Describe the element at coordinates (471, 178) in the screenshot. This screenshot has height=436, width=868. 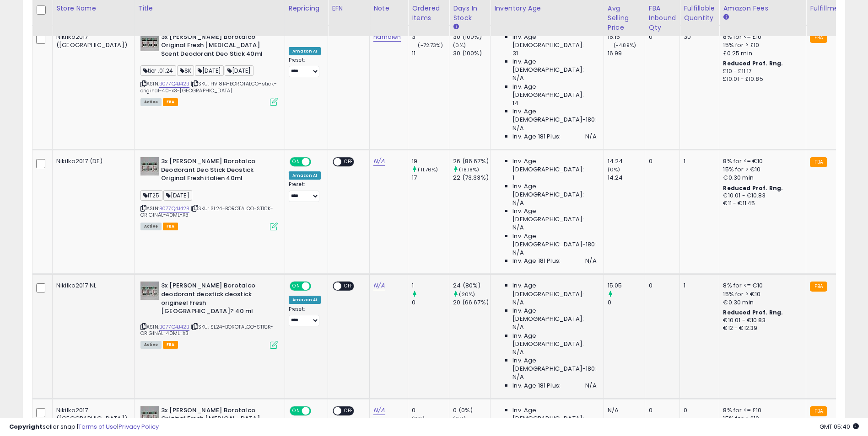
I see `div: 22 (73.33%)` at that location.